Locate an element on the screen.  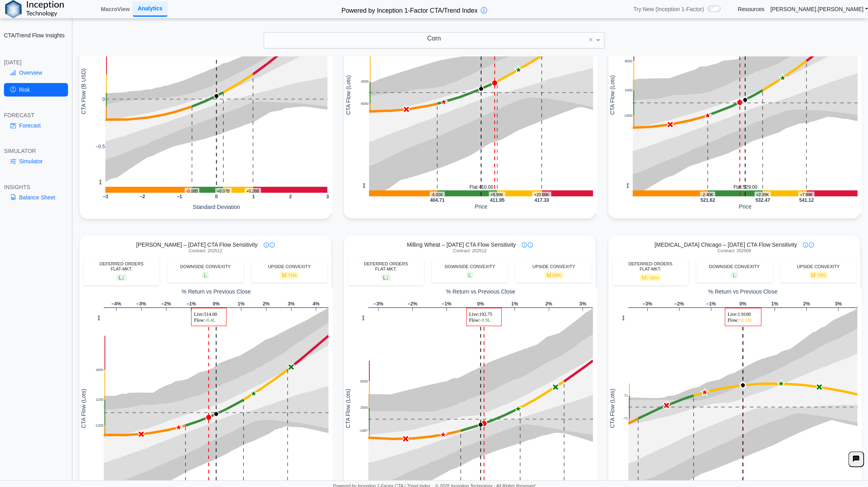
span: Clear value is located at coordinates (590, 40).